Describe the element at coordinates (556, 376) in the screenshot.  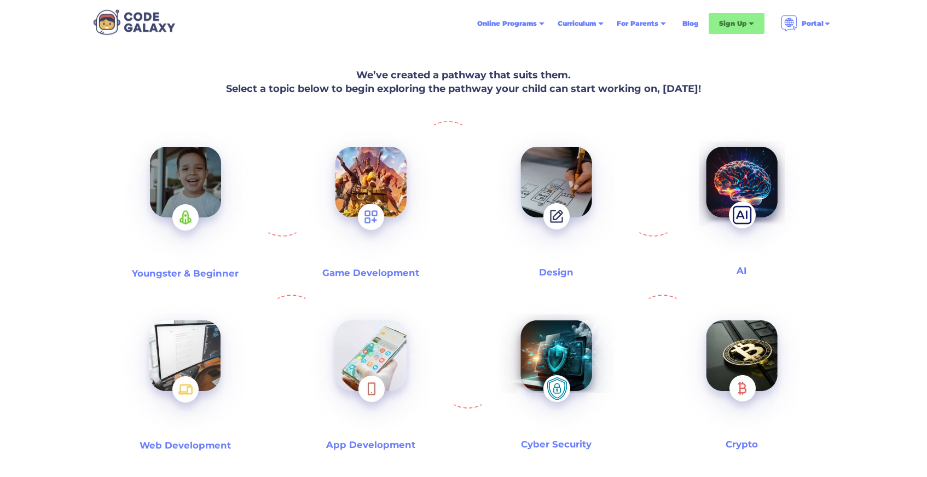
I see `a: Cyber Security` at that location.